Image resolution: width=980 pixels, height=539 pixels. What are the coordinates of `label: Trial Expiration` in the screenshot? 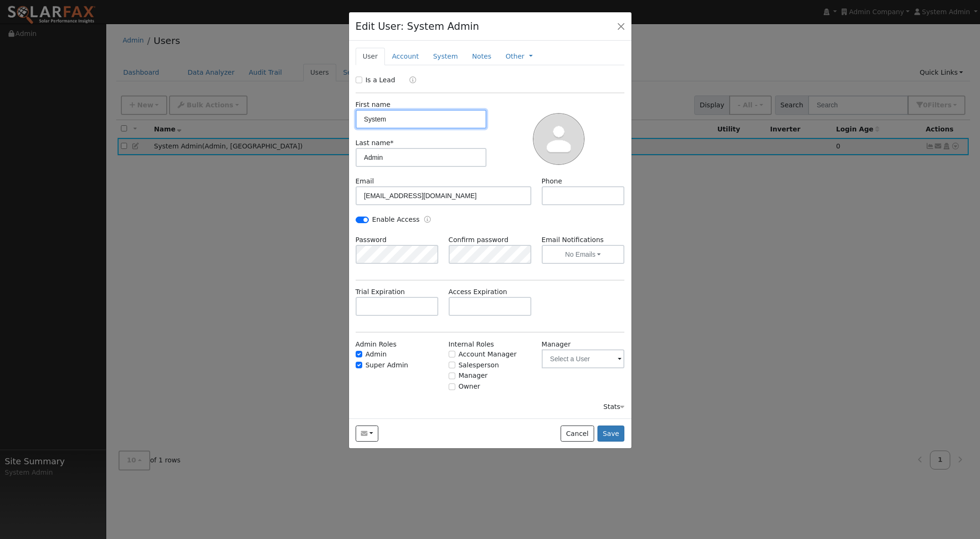 It's located at (380, 292).